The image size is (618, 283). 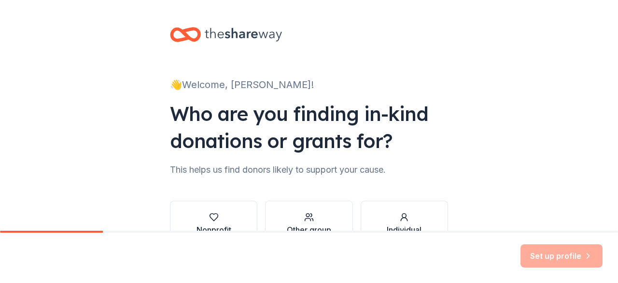 I want to click on div: Individual, so click(x=404, y=229).